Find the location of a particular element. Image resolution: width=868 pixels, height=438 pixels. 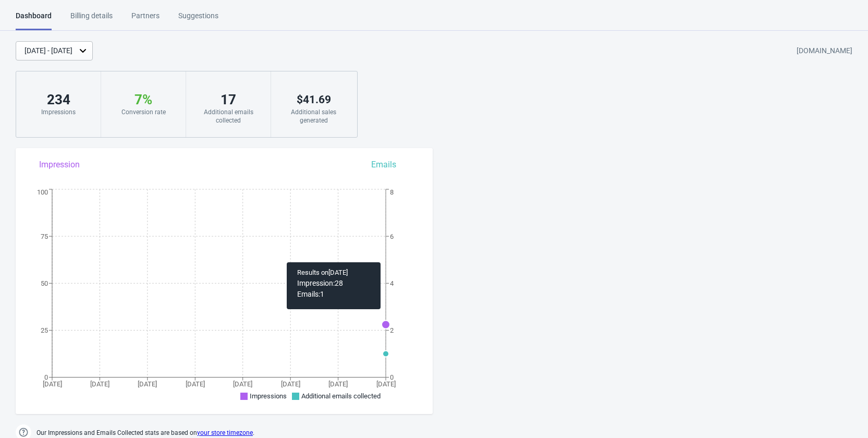

div: $ 41.69 is located at coordinates (313, 100).